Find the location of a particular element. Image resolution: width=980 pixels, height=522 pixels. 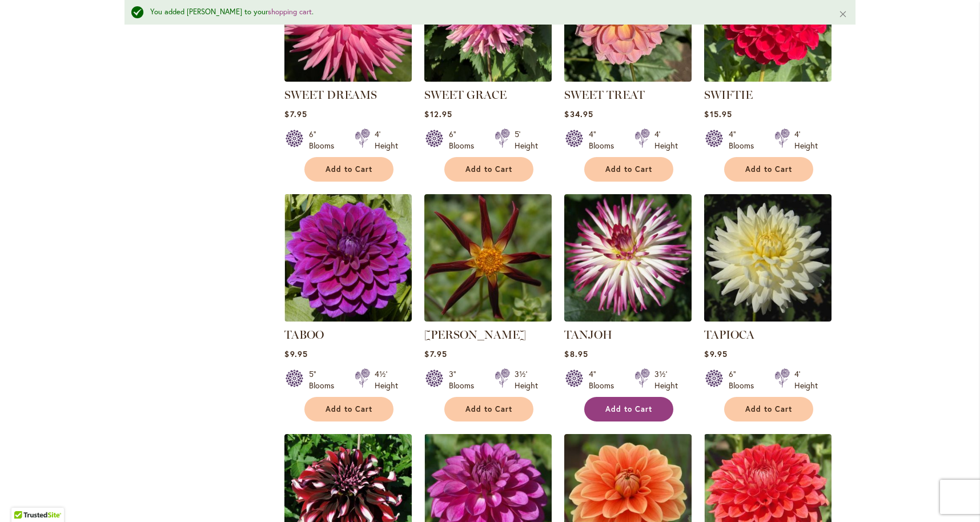

img: TAPIOCA is located at coordinates (768, 258).